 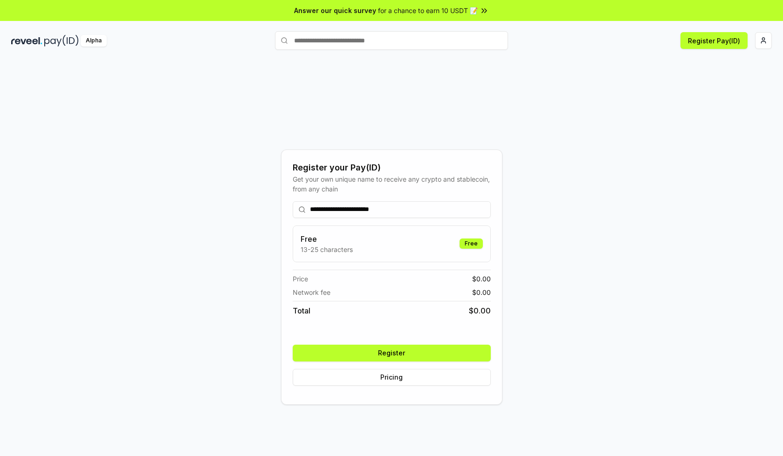 What do you see at coordinates (327, 249) in the screenshot?
I see `p: 13-25 characters` at bounding box center [327, 249].